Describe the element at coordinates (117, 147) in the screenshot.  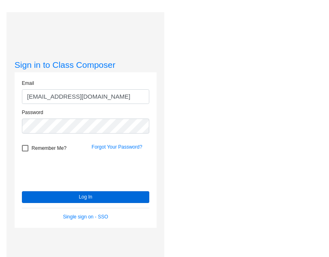
I see `a: Forgot Your Password?` at that location.